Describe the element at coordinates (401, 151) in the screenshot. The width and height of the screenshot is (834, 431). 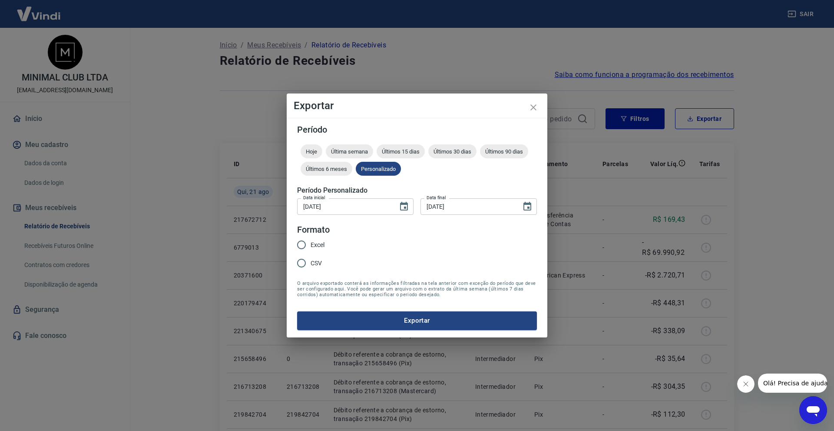
I see `div: Últimos 15 dias` at that location.